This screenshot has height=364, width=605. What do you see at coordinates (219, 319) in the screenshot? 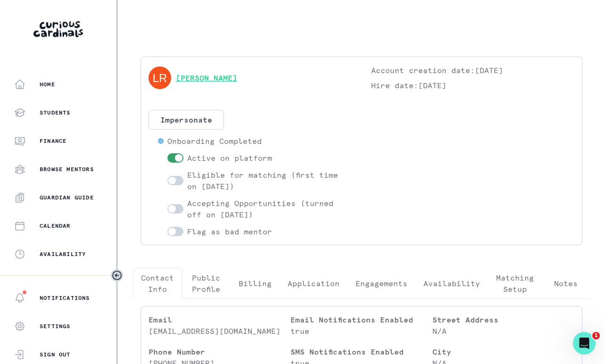
I see `p: Email` at bounding box center [219, 319].